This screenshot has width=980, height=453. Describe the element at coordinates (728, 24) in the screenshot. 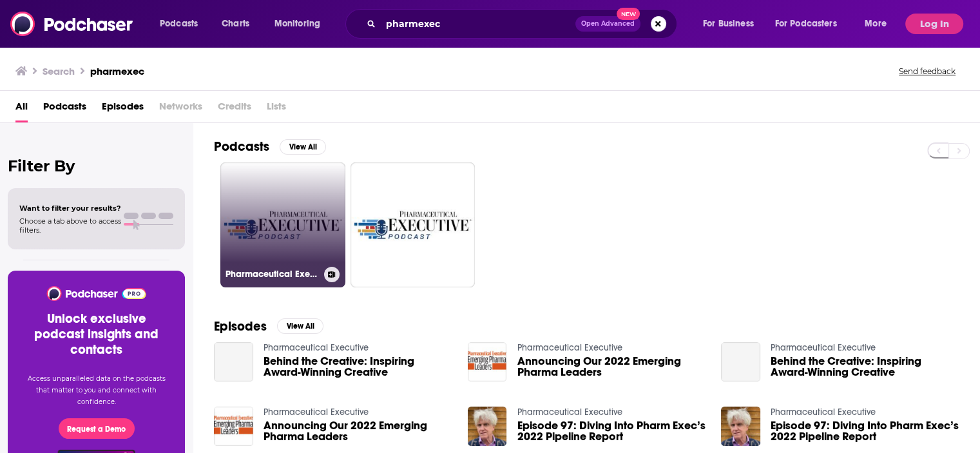

I see `span: For Business` at that location.